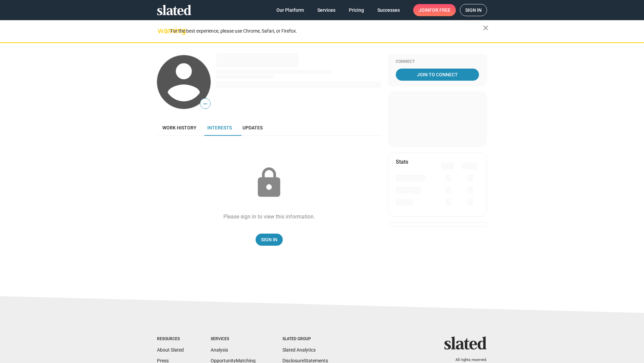  What do you see at coordinates (220, 127) in the screenshot?
I see `a: Interests` at bounding box center [220, 127].